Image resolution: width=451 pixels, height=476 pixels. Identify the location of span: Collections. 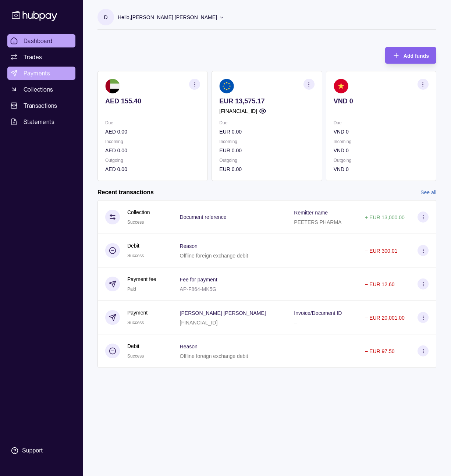
(38, 90).